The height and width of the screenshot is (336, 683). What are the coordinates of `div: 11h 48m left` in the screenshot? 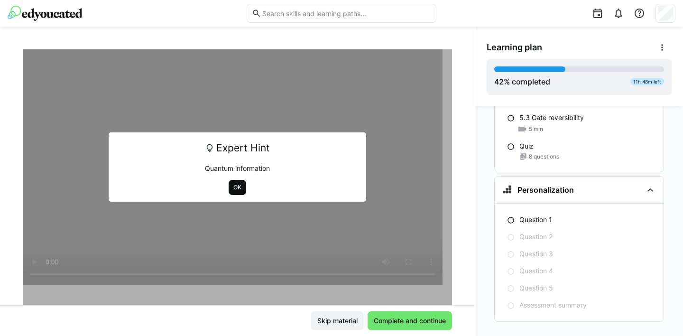 It's located at (647, 82).